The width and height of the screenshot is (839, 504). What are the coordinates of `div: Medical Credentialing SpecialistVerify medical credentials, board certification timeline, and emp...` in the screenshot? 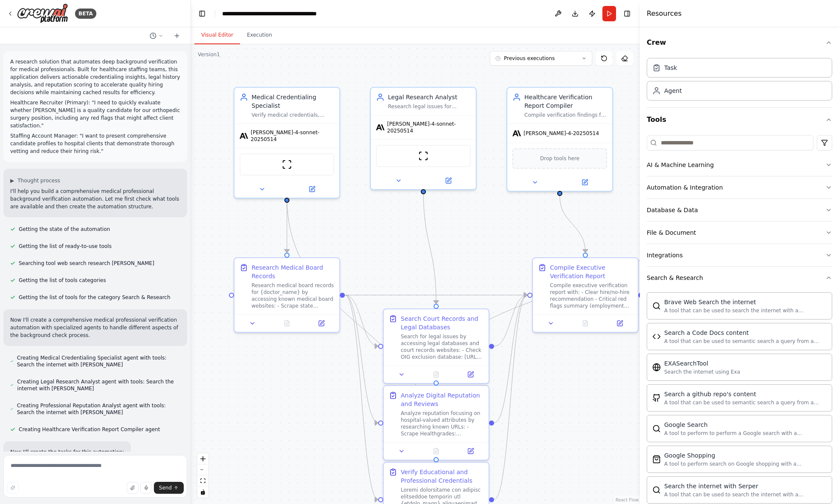 It's located at (287, 143).